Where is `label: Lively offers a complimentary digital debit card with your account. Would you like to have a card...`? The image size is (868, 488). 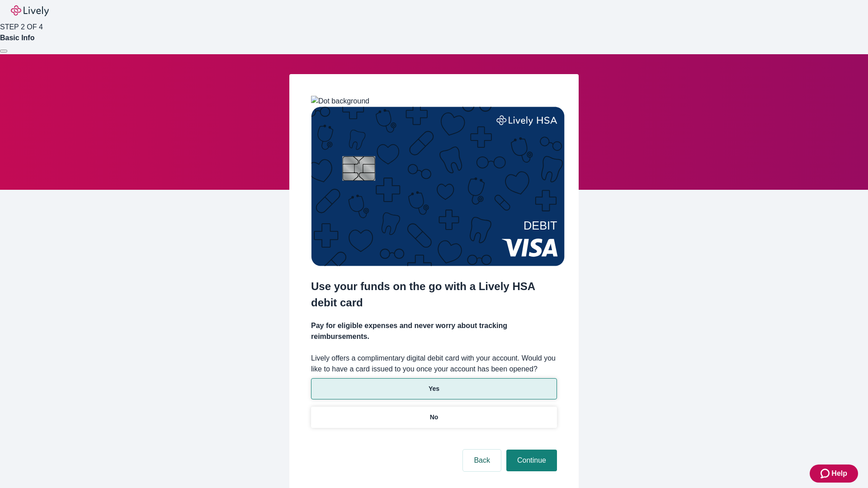
label: Lively offers a complimentary digital debit card with your account. Would you like to have a card... is located at coordinates (434, 363).